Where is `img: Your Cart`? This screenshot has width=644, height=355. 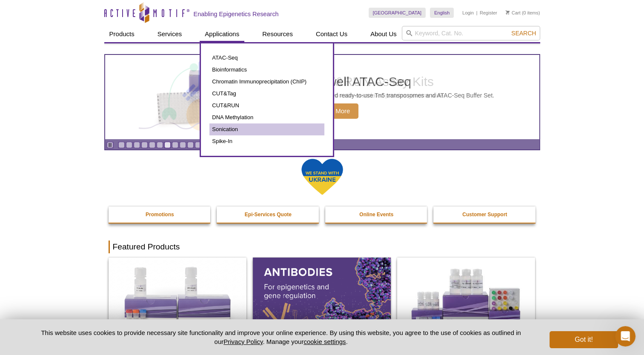
img: Your Cart is located at coordinates (507, 12).